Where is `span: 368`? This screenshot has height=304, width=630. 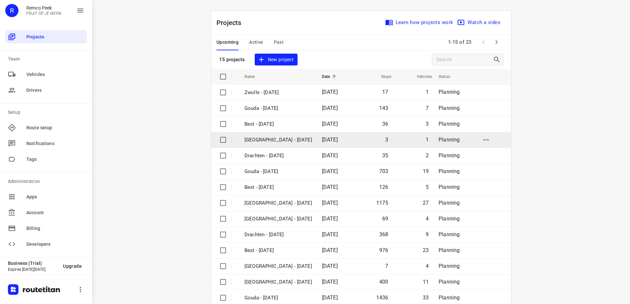 span: 368 is located at coordinates (384, 235).